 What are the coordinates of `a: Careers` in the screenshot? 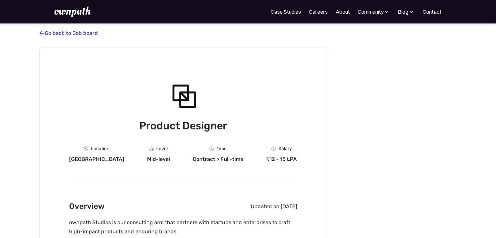 It's located at (318, 12).